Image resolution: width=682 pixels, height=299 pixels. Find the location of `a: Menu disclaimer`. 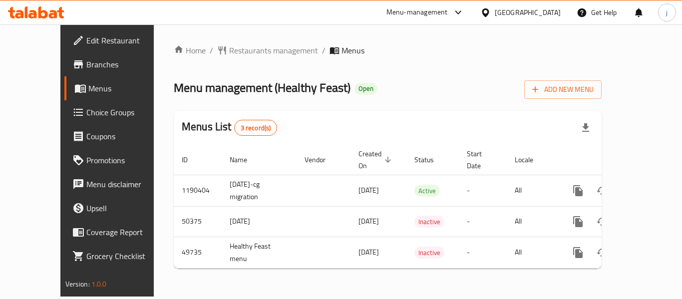

a: Menu disclaimer is located at coordinates (119, 184).